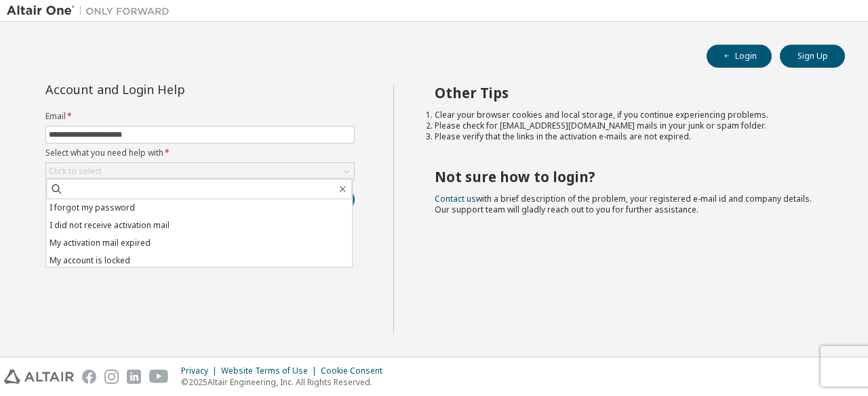 The image size is (868, 396). Describe the element at coordinates (89, 376) in the screenshot. I see `img: facebook.svg` at that location.